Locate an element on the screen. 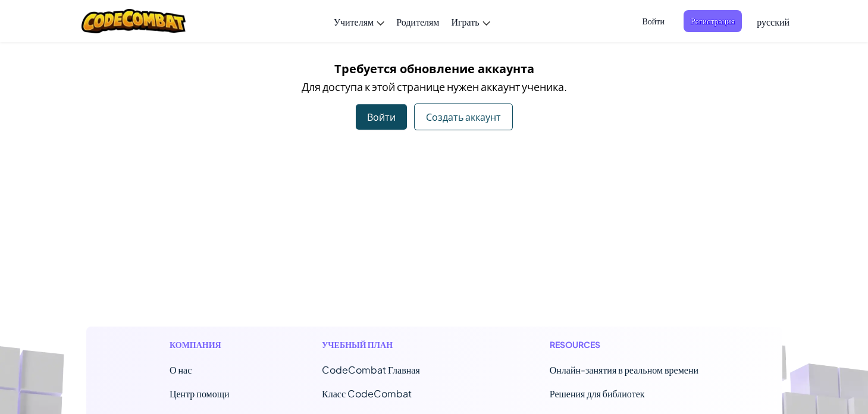 This screenshot has width=868, height=414. a: Родителям is located at coordinates (417, 21).